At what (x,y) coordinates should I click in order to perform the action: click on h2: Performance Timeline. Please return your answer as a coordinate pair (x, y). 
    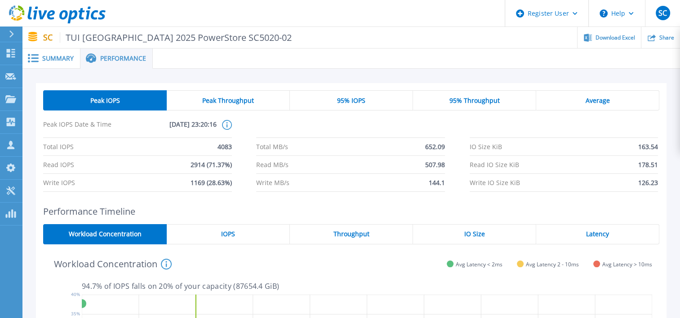
    Looking at the image, I should click on (351, 211).